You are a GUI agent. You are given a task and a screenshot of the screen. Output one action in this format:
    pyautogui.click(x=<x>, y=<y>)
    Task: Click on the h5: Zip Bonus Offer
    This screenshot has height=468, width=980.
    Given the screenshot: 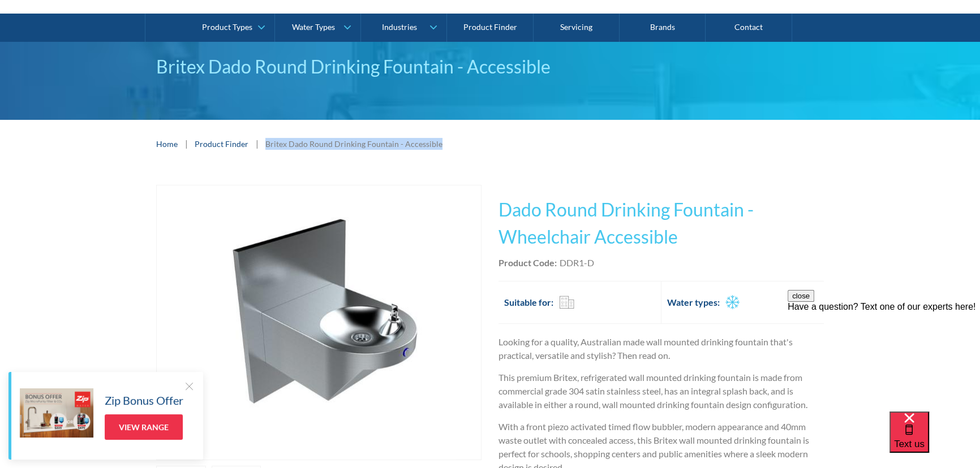 What is the action you would take?
    pyautogui.click(x=143, y=401)
    